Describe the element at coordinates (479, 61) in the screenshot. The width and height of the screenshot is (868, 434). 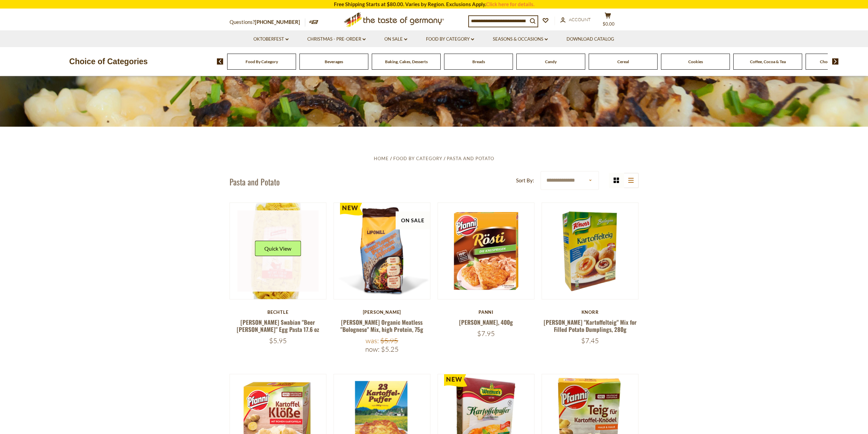
I see `a: Breads` at that location.